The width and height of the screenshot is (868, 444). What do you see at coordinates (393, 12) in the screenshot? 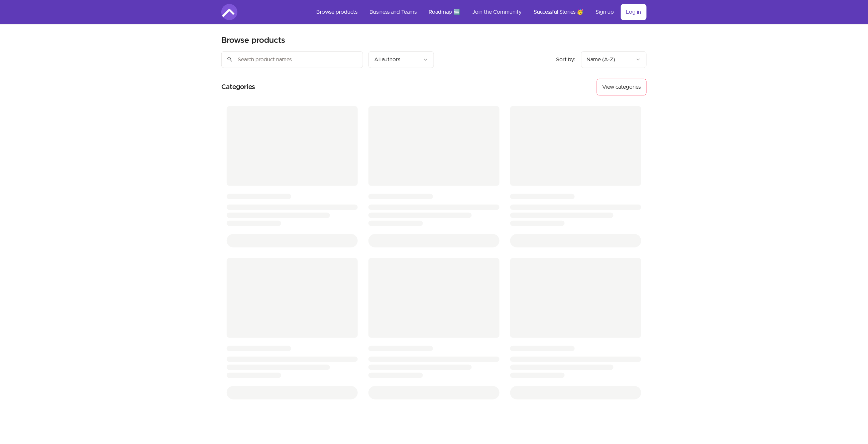
I see `a: Business and Teams` at bounding box center [393, 12].